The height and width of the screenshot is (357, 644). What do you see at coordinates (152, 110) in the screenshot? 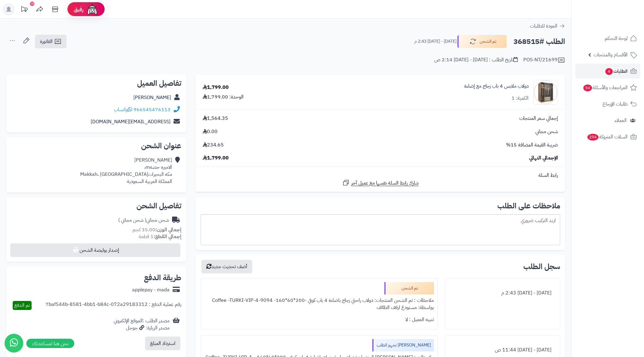
I see `a: 966545476113` at bounding box center [152, 110].